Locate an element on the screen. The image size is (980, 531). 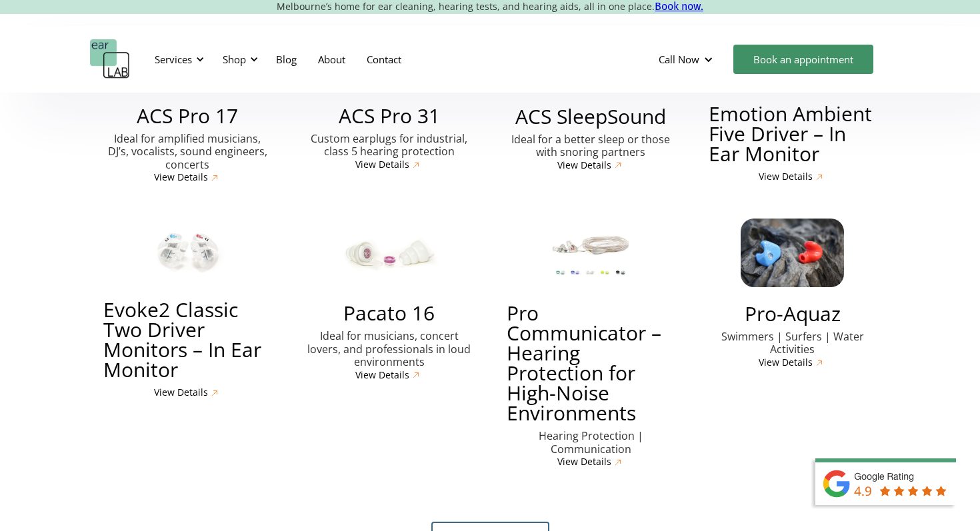
a: Blog is located at coordinates (286, 59).